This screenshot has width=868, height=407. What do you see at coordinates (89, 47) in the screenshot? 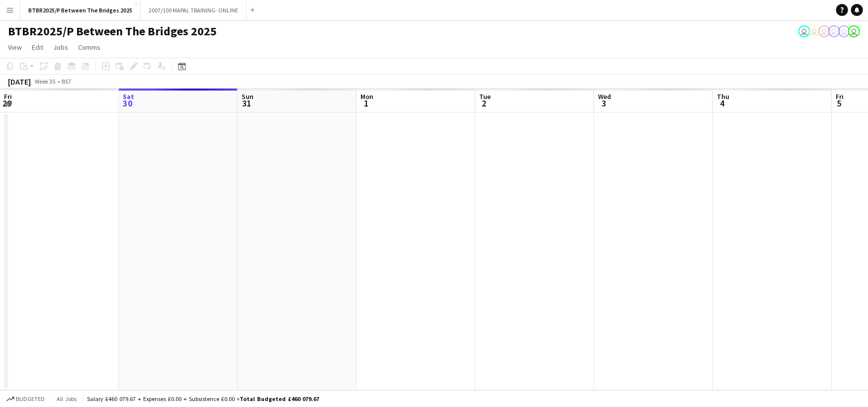
I see `span: Comms` at bounding box center [89, 47].